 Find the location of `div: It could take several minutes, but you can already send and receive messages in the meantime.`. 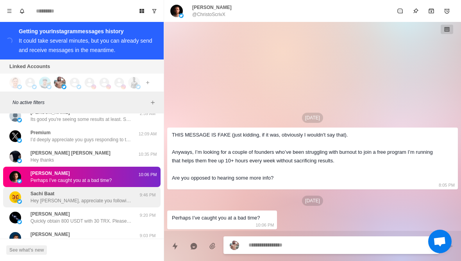

div: It could take several minutes, but you can already send and receive messages in the meantime. is located at coordinates (86, 45).